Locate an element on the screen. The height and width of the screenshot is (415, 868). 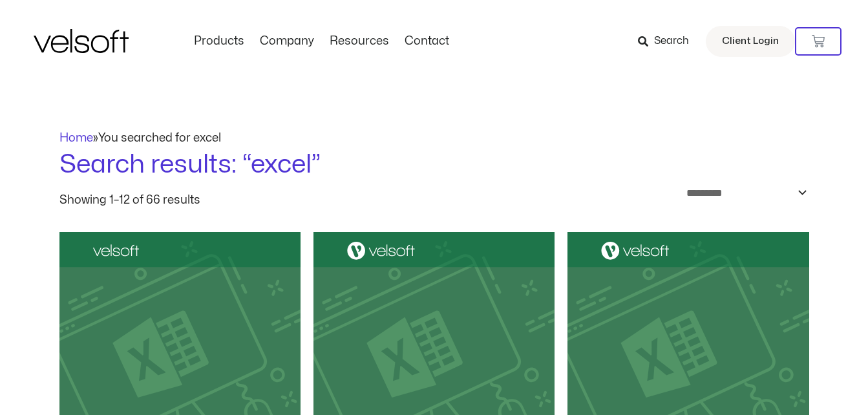
a: ProductsMenu Toggle is located at coordinates (219, 42).